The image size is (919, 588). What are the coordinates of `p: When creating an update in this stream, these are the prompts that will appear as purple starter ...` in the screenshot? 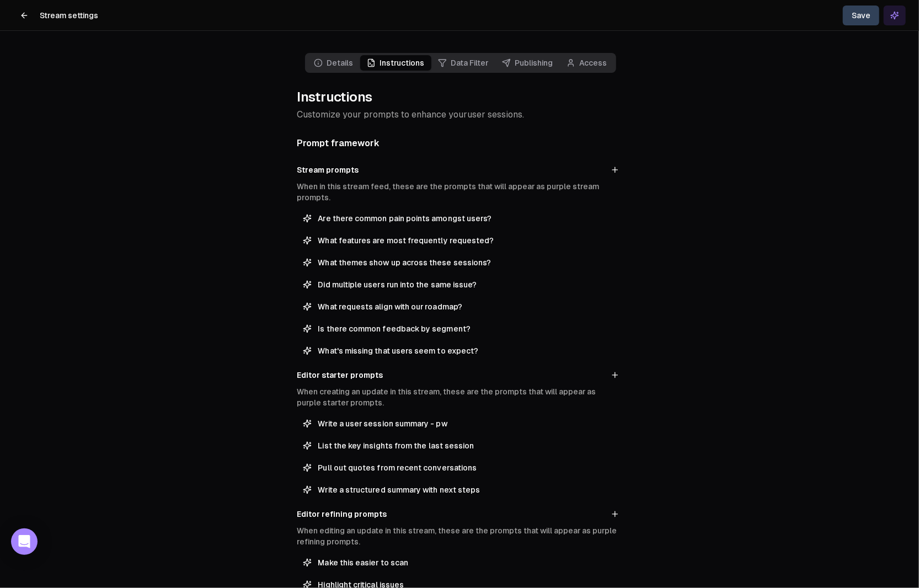 It's located at (460, 397).